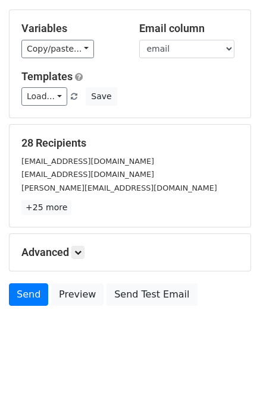 This screenshot has height=405, width=260. Describe the element at coordinates (46, 207) in the screenshot. I see `a: +25 more` at that location.